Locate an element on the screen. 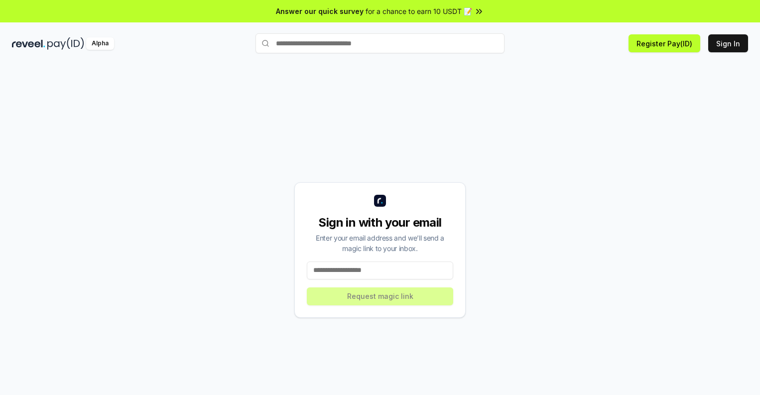 The width and height of the screenshot is (760, 395). div: Sign in with your email is located at coordinates (380, 223).